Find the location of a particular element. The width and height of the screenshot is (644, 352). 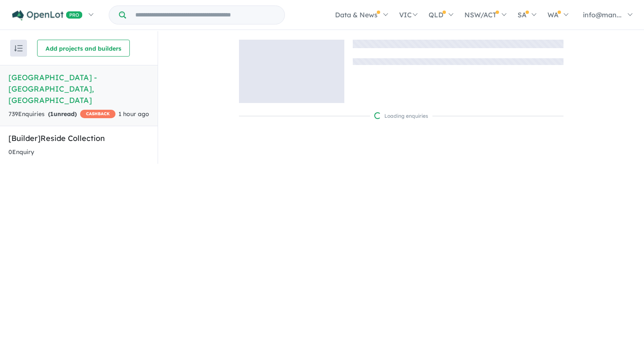

span: 1 is located at coordinates (52, 114).